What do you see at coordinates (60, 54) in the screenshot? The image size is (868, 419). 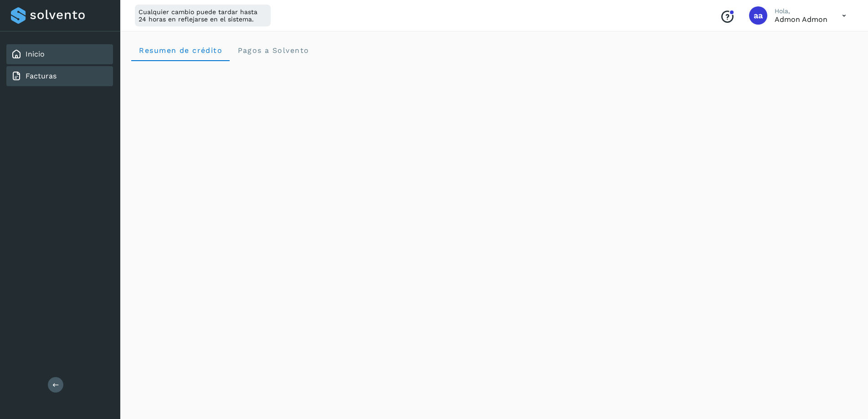 I see `div: Inicio` at bounding box center [60, 54].